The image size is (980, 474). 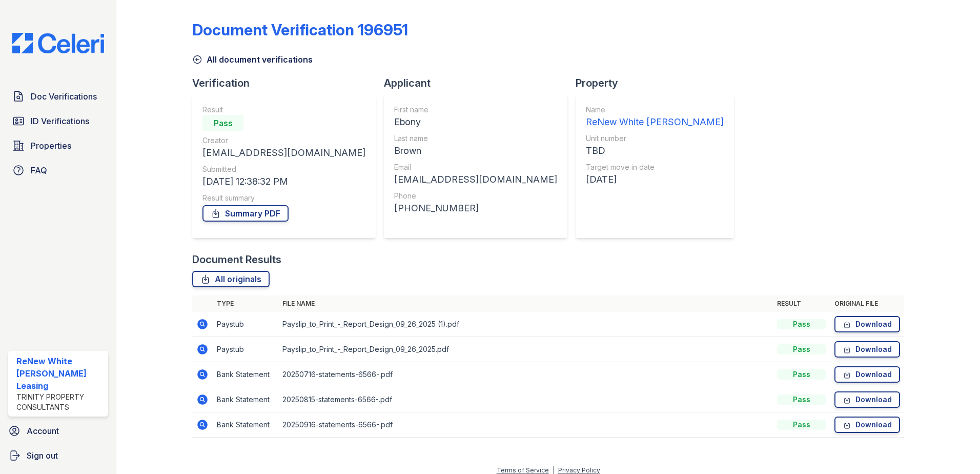 I want to click on div: Phone, so click(x=476, y=196).